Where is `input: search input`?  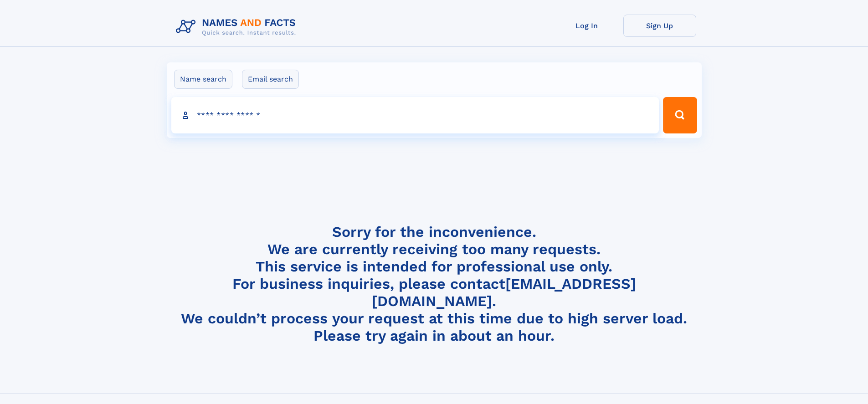 input: search input is located at coordinates (415, 115).